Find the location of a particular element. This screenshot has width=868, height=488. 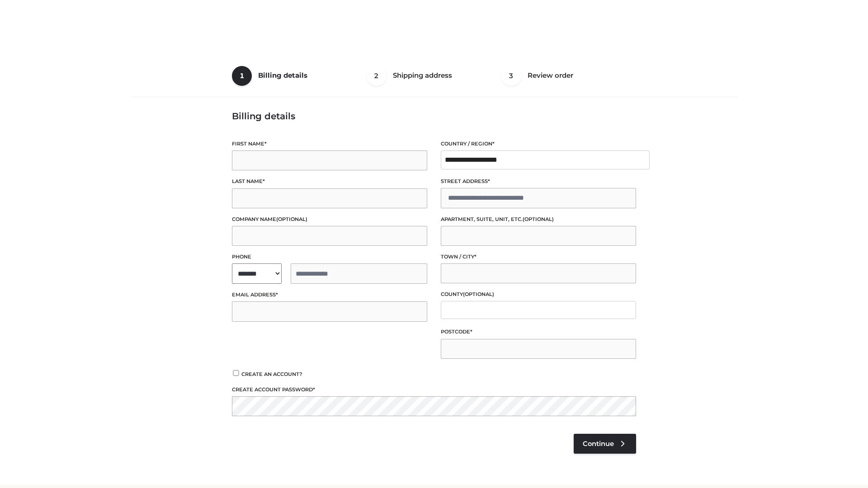

label: Postcode is located at coordinates (538, 332).